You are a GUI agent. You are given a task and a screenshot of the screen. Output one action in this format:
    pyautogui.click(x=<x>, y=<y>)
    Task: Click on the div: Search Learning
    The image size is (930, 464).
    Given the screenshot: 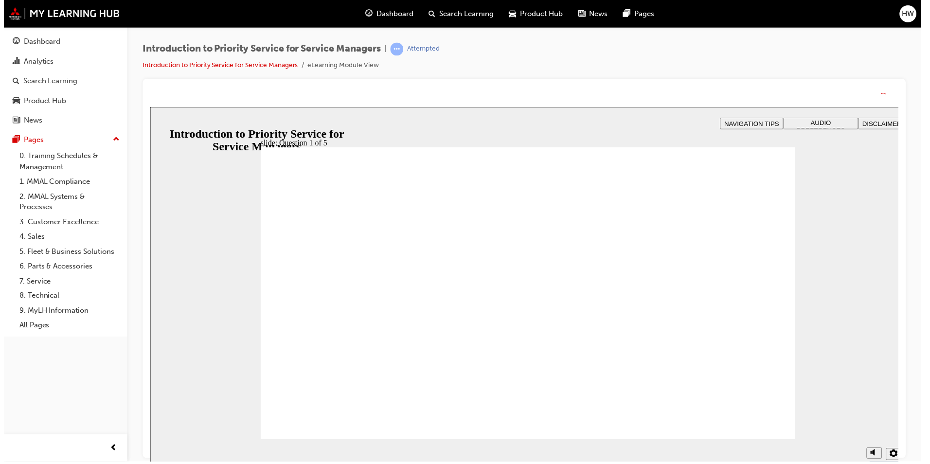 What is the action you would take?
    pyautogui.click(x=47, y=81)
    